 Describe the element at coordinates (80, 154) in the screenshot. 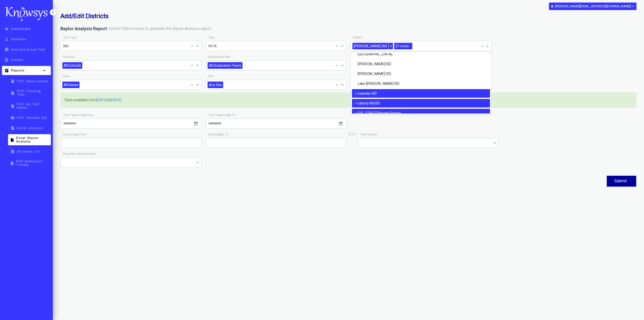

I see `app-required-indication: Brand for report headers` at that location.